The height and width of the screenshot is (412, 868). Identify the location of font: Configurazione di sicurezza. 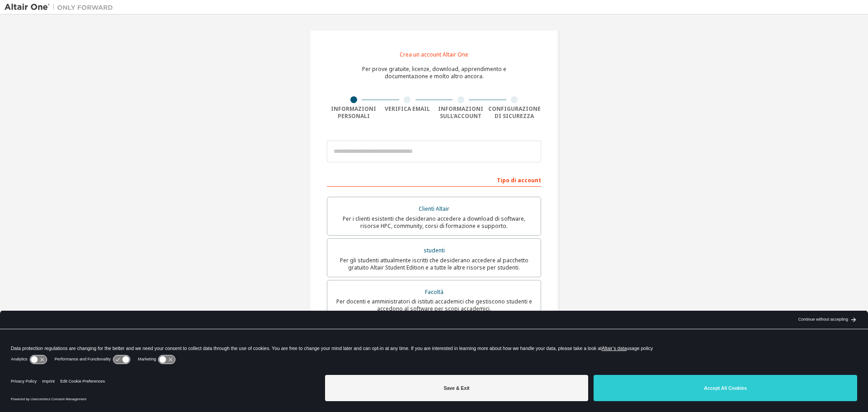
(515, 112).